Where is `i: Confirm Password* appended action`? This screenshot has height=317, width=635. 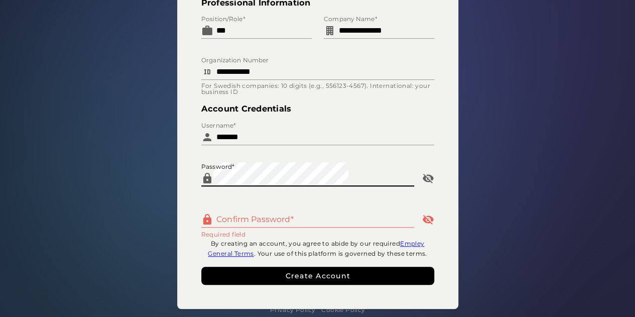
i: Confirm Password* appended action is located at coordinates (428, 219).